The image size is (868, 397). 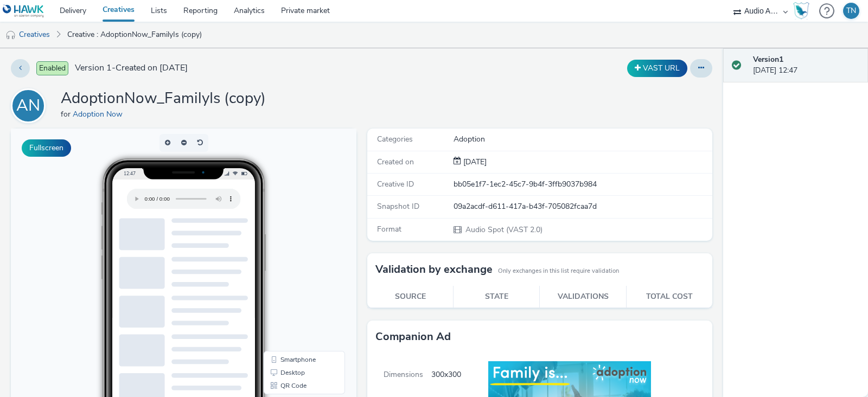 What do you see at coordinates (118, 44) in the screenshot?
I see `span: 12:47` at bounding box center [118, 44].